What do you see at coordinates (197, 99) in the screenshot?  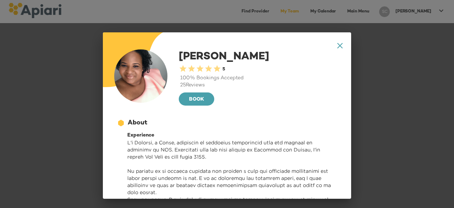 I see `button: BOOK` at bounding box center [197, 99].